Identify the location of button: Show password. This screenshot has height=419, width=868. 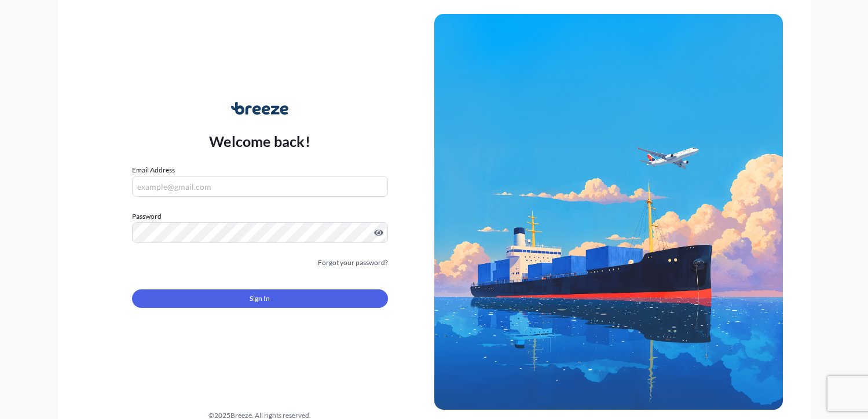
(379, 233).